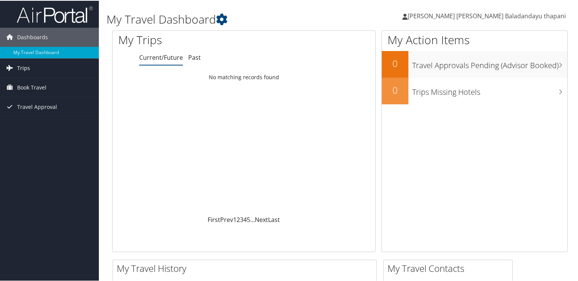 Image resolution: width=578 pixels, height=281 pixels. Describe the element at coordinates (450, 267) in the screenshot. I see `h2: My Travel Contacts` at that location.